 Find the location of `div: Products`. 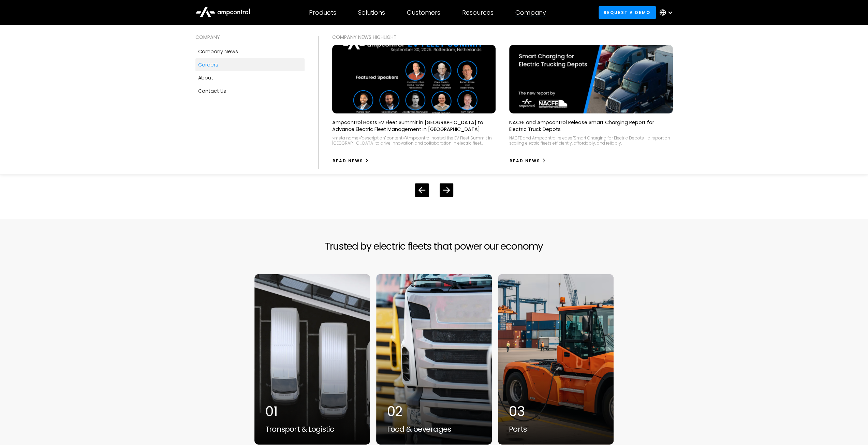

div: Products is located at coordinates (323, 13).